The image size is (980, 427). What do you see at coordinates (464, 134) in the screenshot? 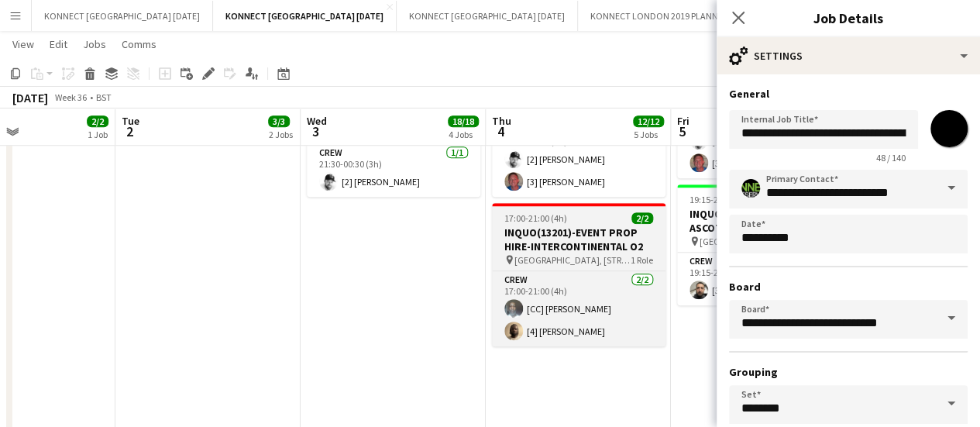
I see `div: 4 Jobs` at bounding box center [464, 134].